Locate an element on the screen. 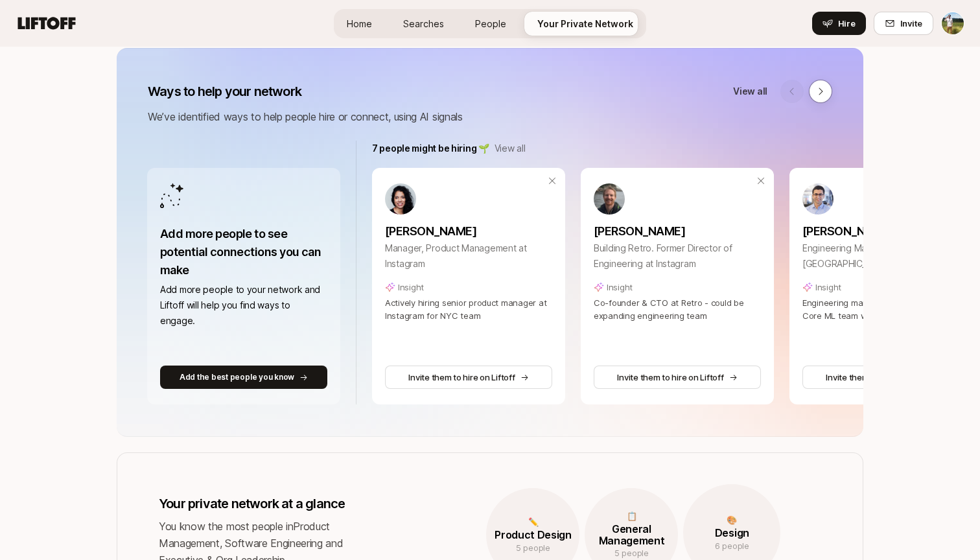  p: Product Design is located at coordinates (533, 535).